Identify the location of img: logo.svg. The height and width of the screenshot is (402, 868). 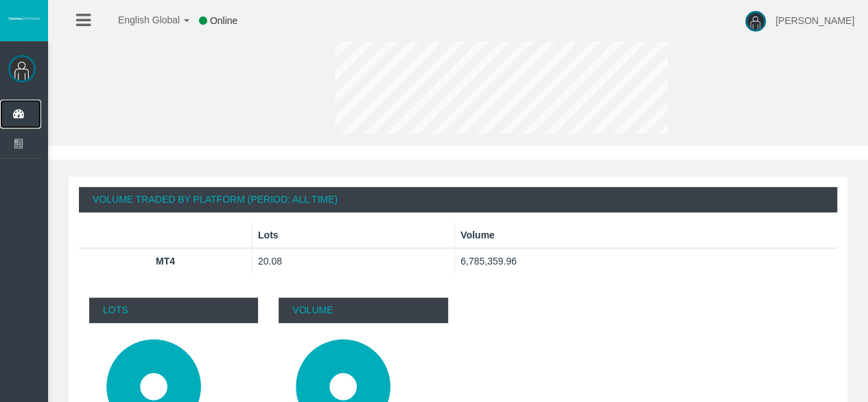
(24, 19).